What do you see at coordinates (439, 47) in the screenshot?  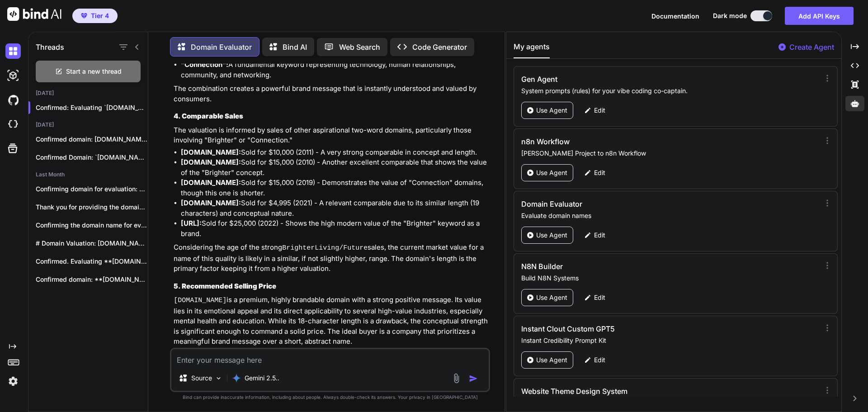 I see `p: Code Generator` at bounding box center [439, 47].